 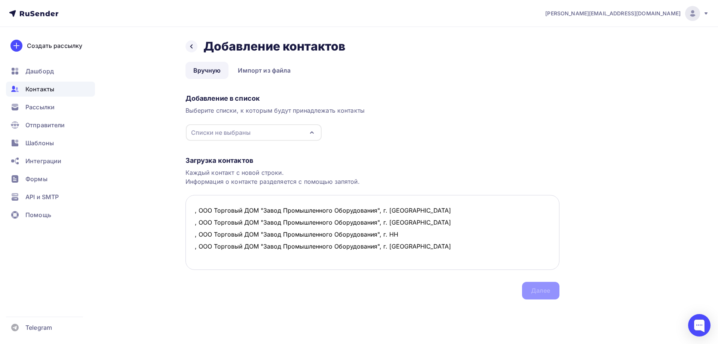 I want to click on a: Импорт из файла, so click(x=264, y=70).